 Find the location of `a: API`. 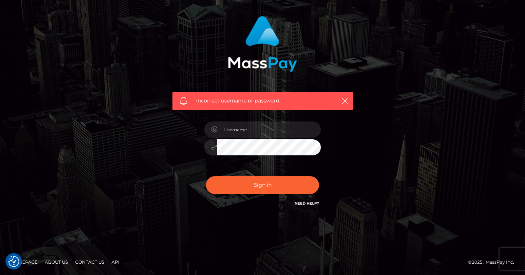

a: API is located at coordinates (116, 262).